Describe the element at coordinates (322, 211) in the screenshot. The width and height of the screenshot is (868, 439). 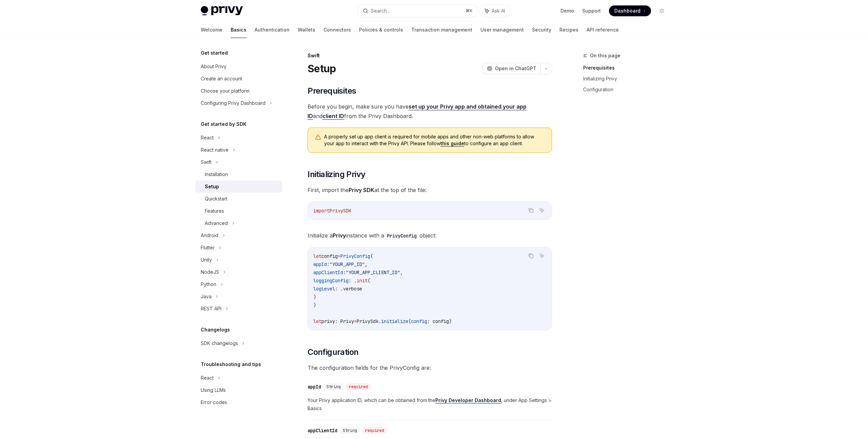
I see `span: import` at that location.